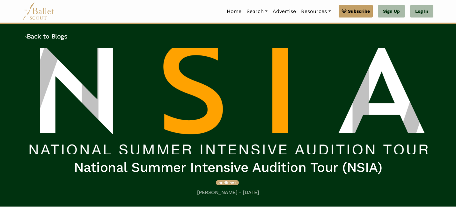  Describe the element at coordinates (228, 168) in the screenshot. I see `h1: National Summer Intensive Audition Tour (NSIA)` at that location.